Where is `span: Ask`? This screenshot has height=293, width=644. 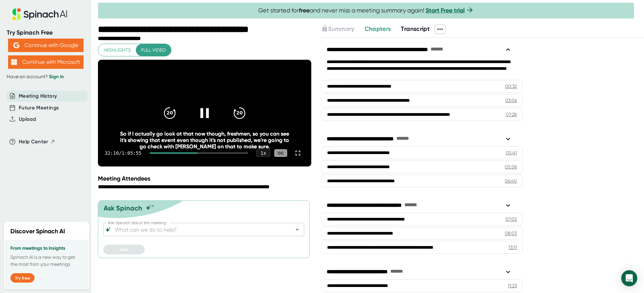 span: Ask is located at coordinates (124, 249).